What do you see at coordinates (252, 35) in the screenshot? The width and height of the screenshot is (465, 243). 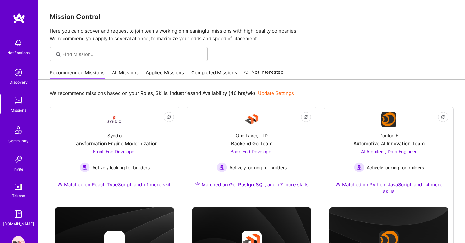 I see `p: Here you can discover and request to join teams working on meaningful missions with high-quality ...` at bounding box center [252, 35].